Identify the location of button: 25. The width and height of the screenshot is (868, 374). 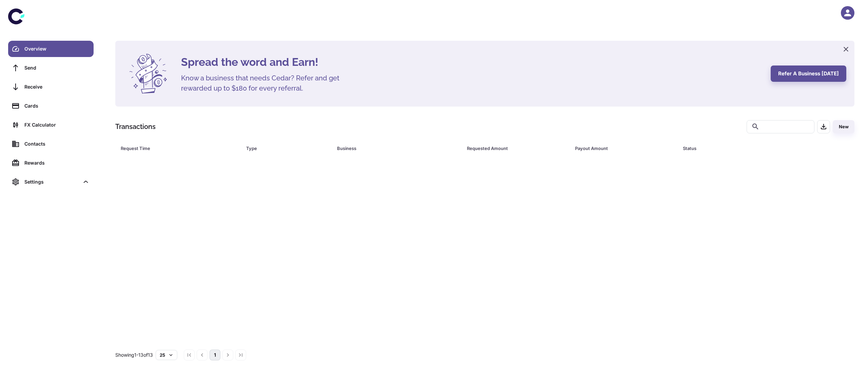
(166, 355).